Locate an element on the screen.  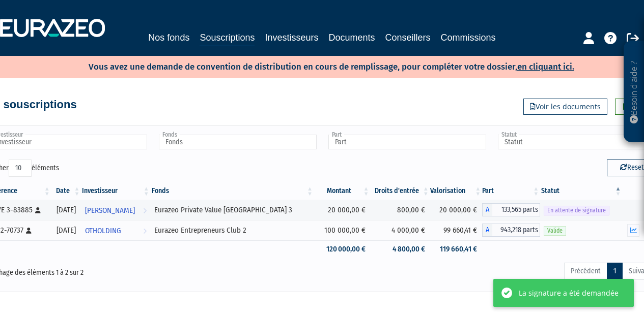
th: Fonds: activer pour trier la colonne par ordre croissant is located at coordinates (232, 191).